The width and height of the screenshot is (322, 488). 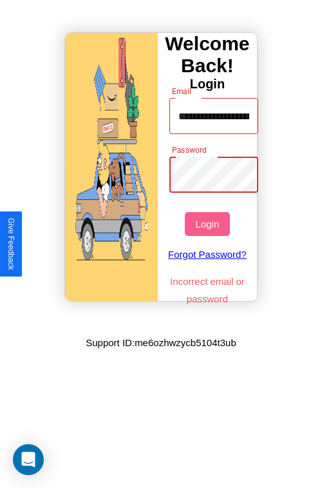 I want to click on div: Open Intercom Messenger, so click(x=28, y=459).